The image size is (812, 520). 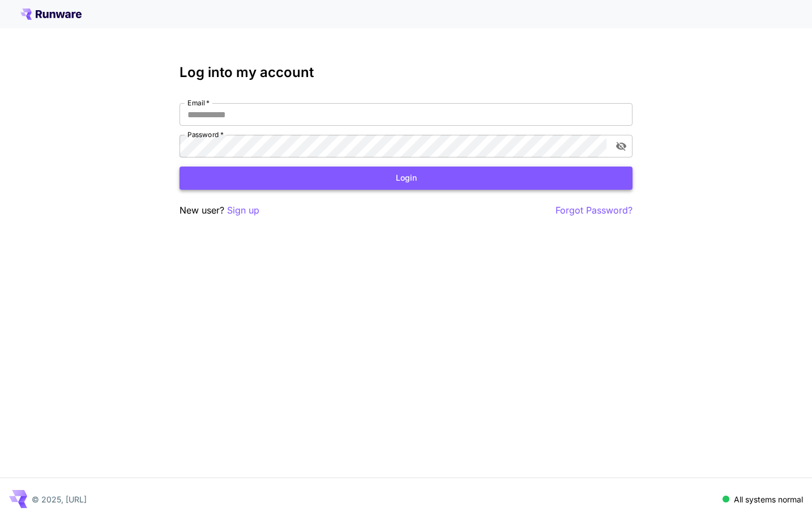 What do you see at coordinates (594, 210) in the screenshot?
I see `p: Forgot Password?` at bounding box center [594, 210].